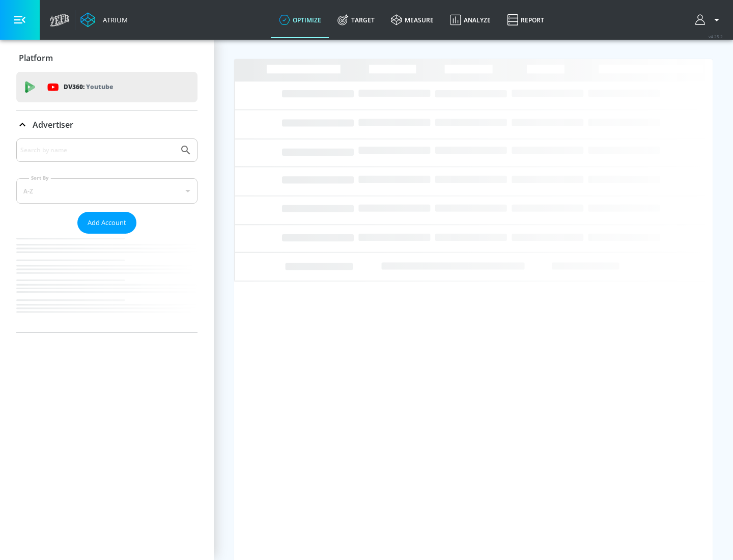 The height and width of the screenshot is (560, 733). Describe the element at coordinates (412, 20) in the screenshot. I see `a: measure` at that location.